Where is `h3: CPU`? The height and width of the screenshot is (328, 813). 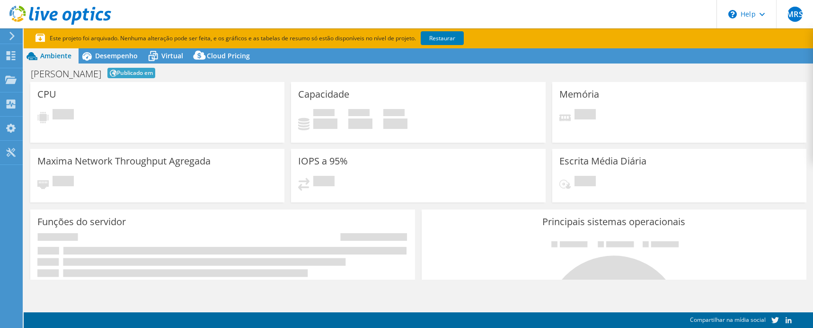 h3: CPU is located at coordinates (47, 94).